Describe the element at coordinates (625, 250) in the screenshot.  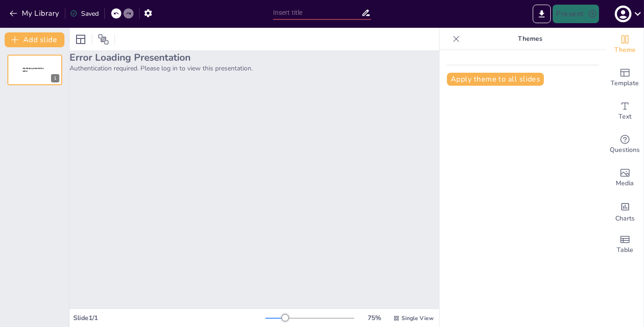
I see `span: Table` at that location.